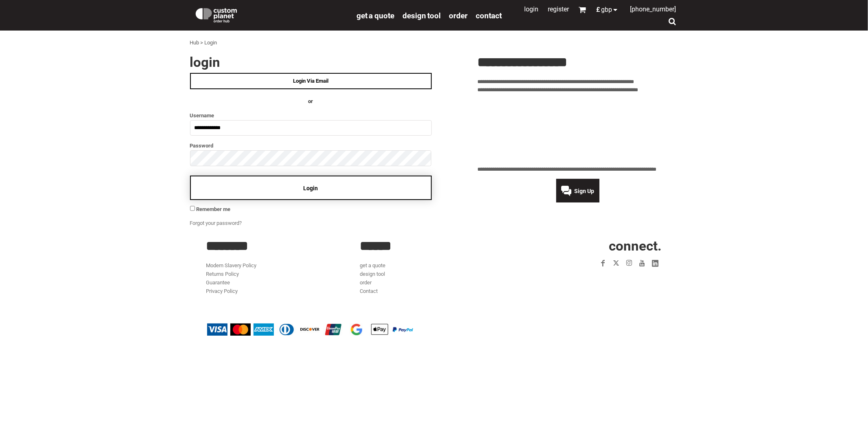 The image size is (868, 431). I want to click on a: Register, so click(558, 9).